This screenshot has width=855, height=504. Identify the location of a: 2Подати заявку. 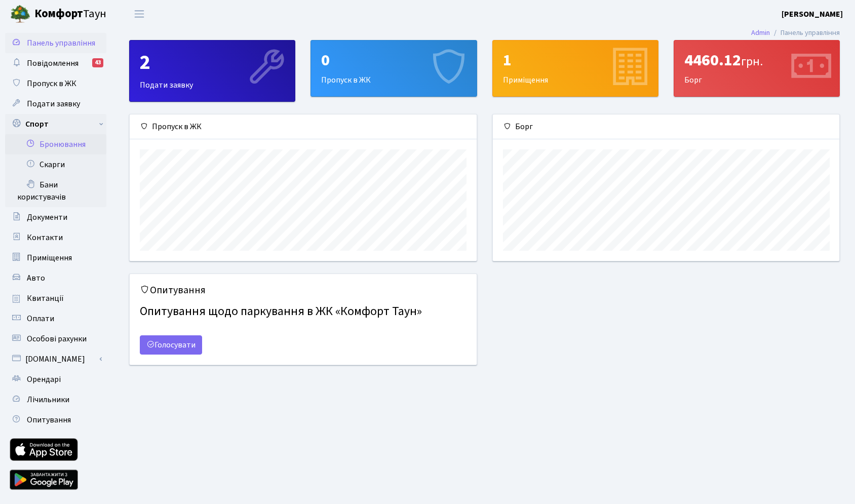
(212, 71).